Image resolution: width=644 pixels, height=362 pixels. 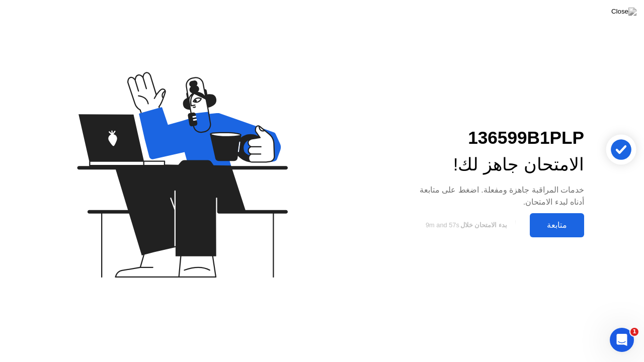 What do you see at coordinates (634, 332) in the screenshot?
I see `span: 1` at bounding box center [634, 332].